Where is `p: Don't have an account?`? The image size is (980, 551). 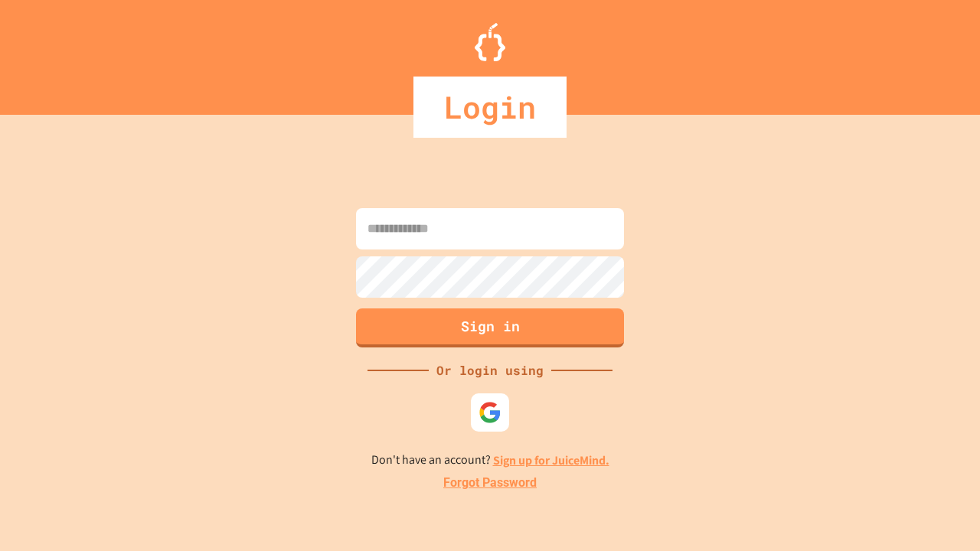 p: Don't have an account? is located at coordinates (490, 460).